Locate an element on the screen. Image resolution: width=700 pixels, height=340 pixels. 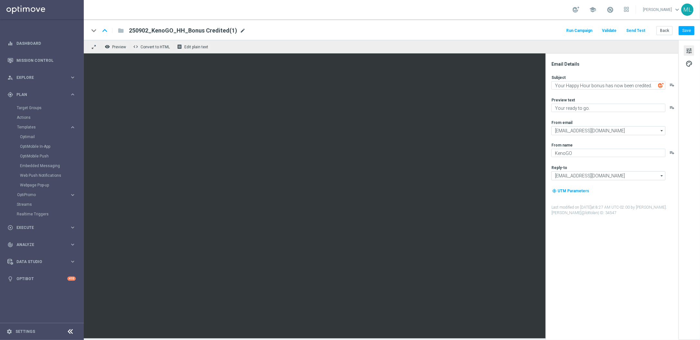
div: Templates is located at coordinates (50, 156).